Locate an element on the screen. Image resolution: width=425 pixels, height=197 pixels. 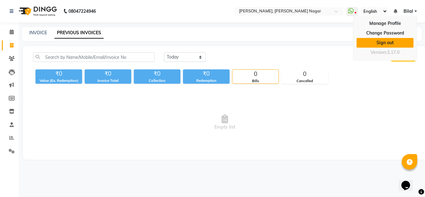
div: Redemption is located at coordinates (206, 81).